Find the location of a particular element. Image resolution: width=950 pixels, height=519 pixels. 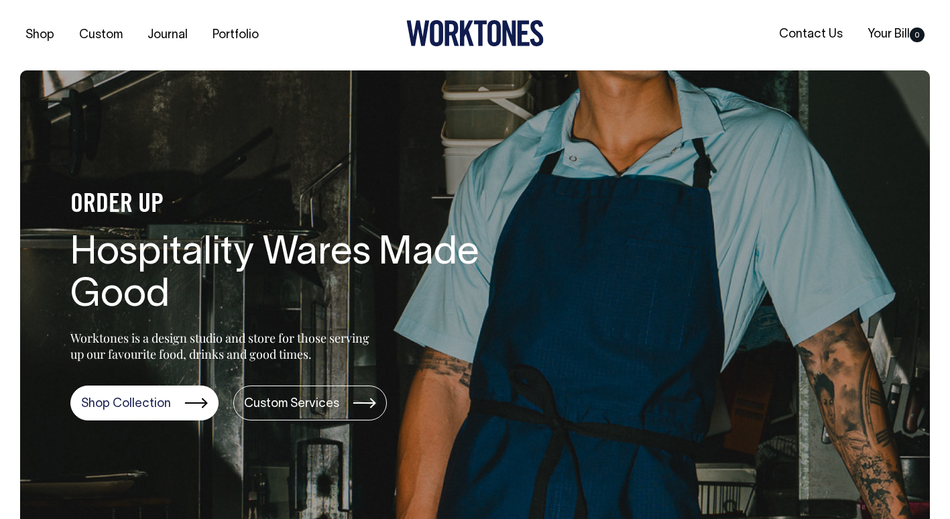

a: Shop Collection is located at coordinates (144, 403).